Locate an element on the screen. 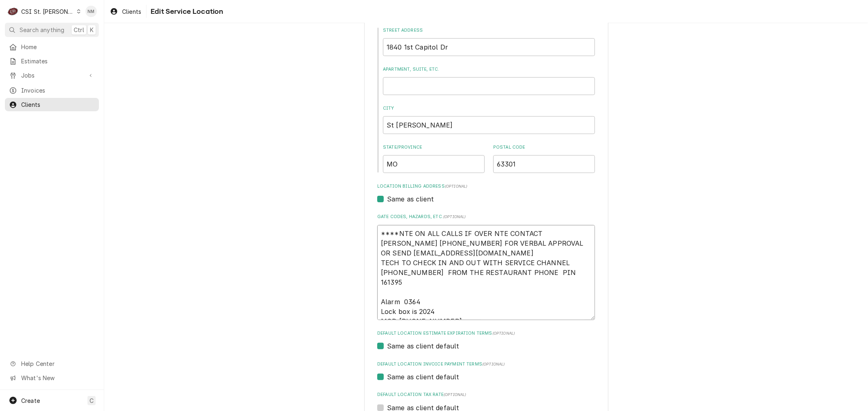 The width and height of the screenshot is (868, 411). span: Ctrl is located at coordinates (79, 30).